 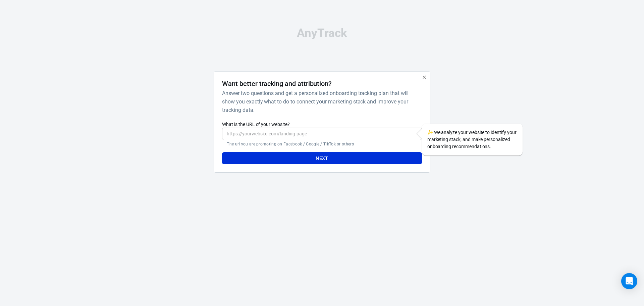 I want to click on h6: Answer two questions and get a personalized onboarding tracking plan that will show you exactly w..., so click(x=320, y=101).